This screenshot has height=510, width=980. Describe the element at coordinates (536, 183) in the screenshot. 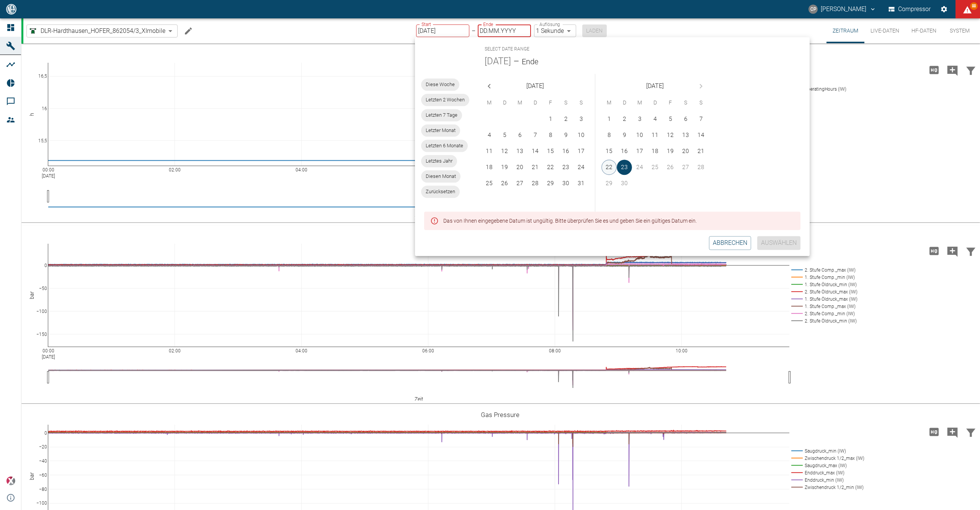

I see `button: 28` at that location.